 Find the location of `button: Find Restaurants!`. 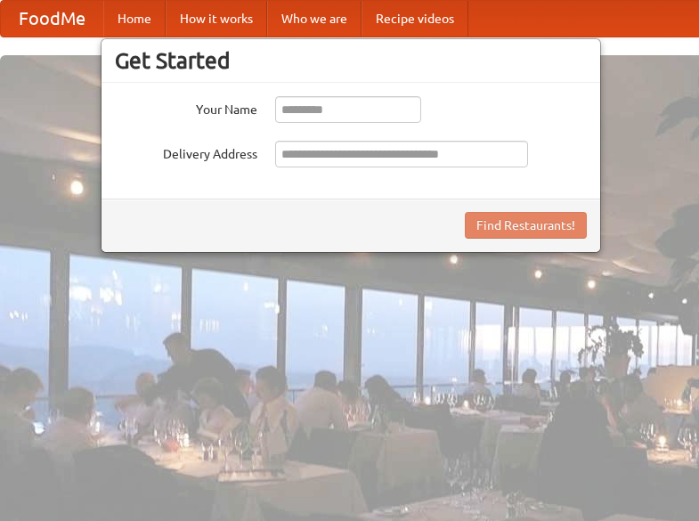

button: Find Restaurants! is located at coordinates (525, 225).